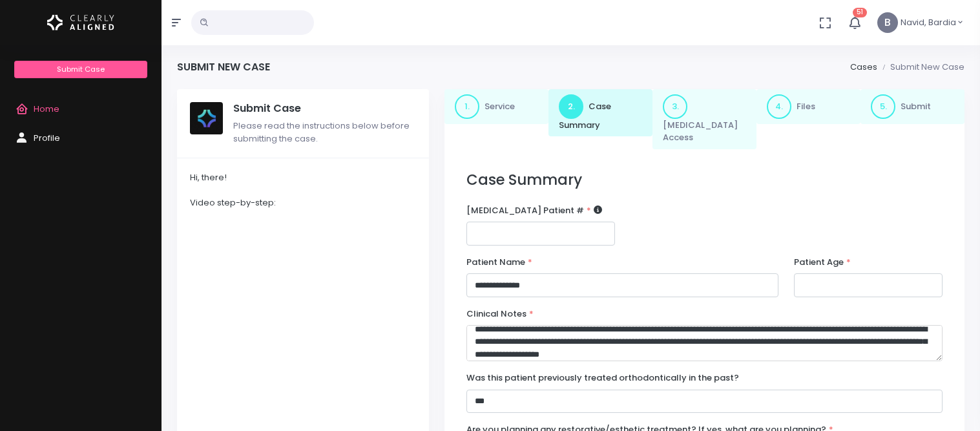 The image size is (980, 431). What do you see at coordinates (47, 109) in the screenshot?
I see `span: Home` at bounding box center [47, 109].